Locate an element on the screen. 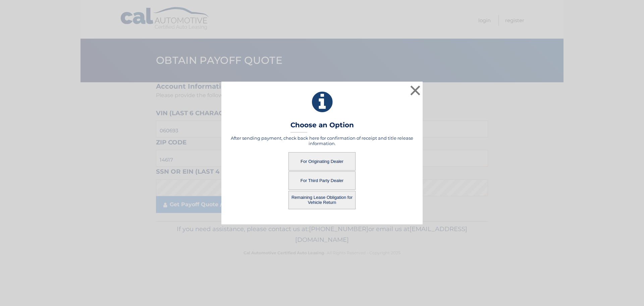 This screenshot has height=306, width=644. button: For Third Party Dealer is located at coordinates (322, 180).